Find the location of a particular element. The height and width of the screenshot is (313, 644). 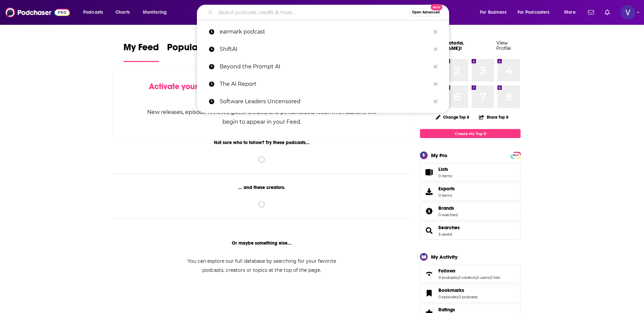

span: Logged in as victoria.wilson is located at coordinates (628, 12).